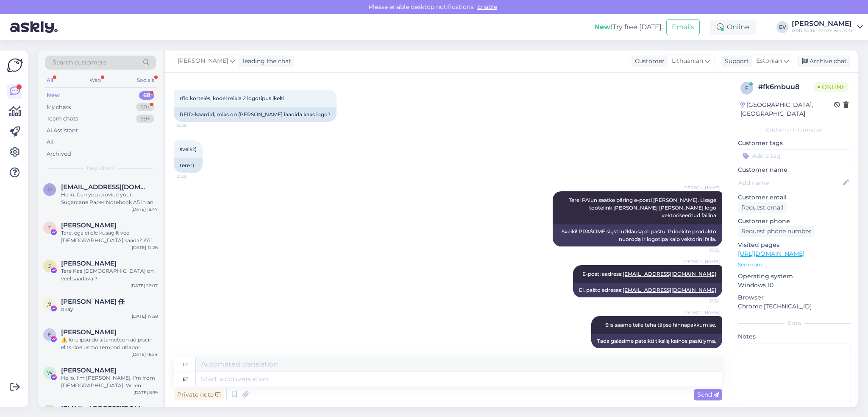 The width and height of the screenshot is (868, 417). What do you see at coordinates (50, 189) in the screenshot?
I see `span: o` at bounding box center [50, 189].